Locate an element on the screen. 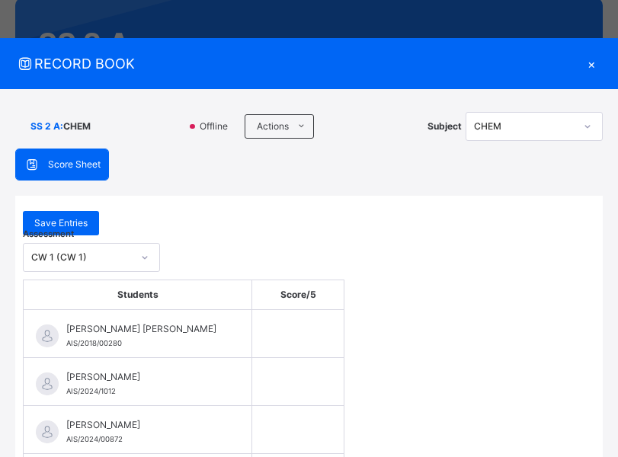 The width and height of the screenshot is (618, 457). div: CW 1 (CW 1) is located at coordinates (82, 257).